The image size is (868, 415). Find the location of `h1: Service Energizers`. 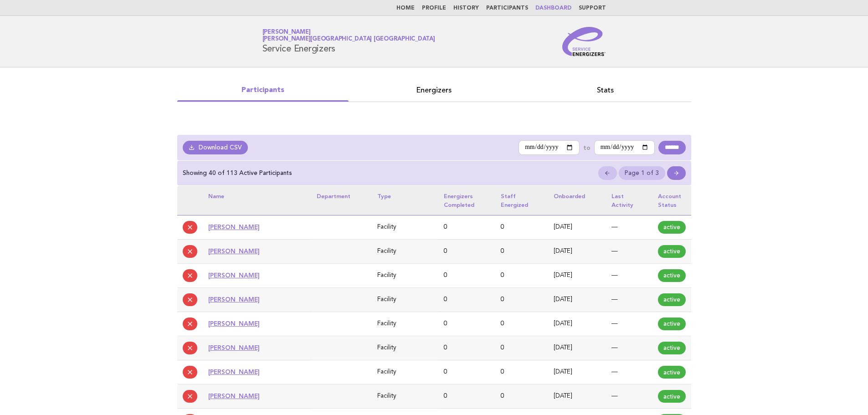

h1: Service Energizers is located at coordinates (349, 41).